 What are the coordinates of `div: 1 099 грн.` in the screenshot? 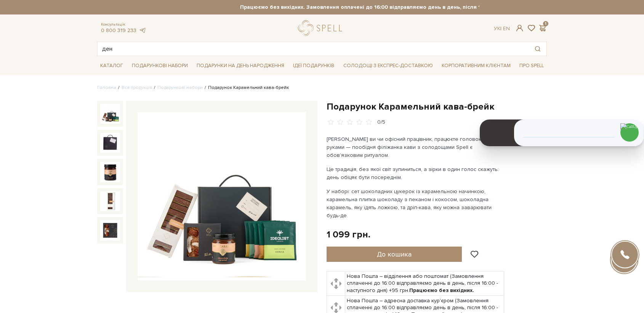 It's located at (348, 234).